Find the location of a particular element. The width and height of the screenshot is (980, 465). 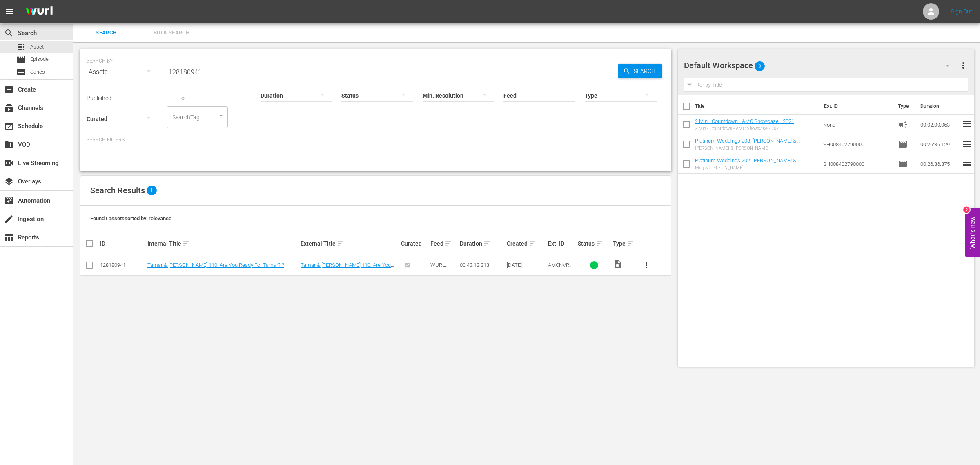

div: Feed is located at coordinates (444, 244).